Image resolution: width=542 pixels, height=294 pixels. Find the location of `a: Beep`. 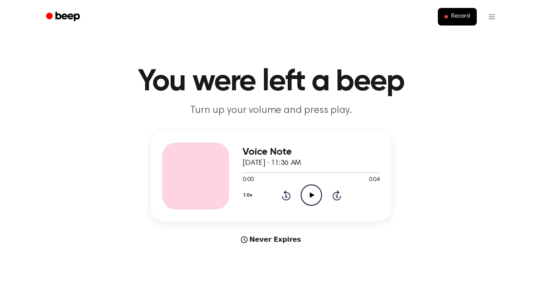

a: Beep is located at coordinates (64, 17).